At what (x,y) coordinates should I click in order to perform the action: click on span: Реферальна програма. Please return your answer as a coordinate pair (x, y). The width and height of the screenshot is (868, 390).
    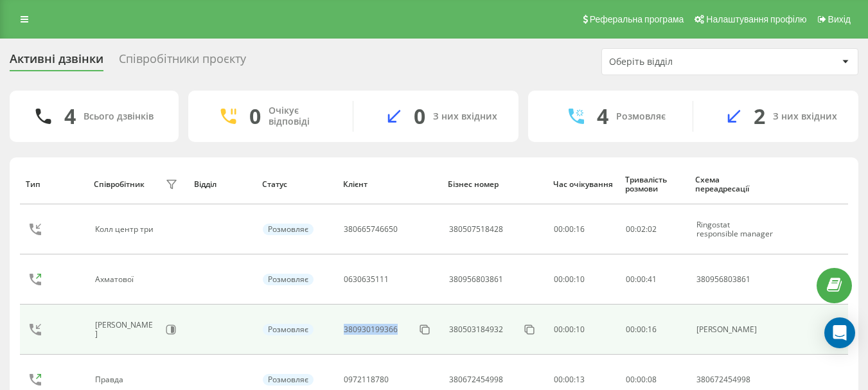
    Looking at the image, I should click on (637, 19).